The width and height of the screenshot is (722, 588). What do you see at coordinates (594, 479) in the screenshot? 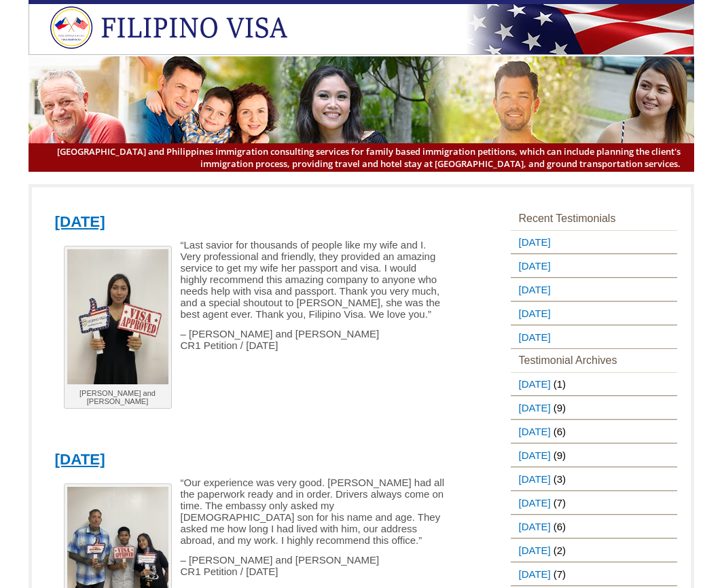
I see `li: (3)` at bounding box center [594, 479].